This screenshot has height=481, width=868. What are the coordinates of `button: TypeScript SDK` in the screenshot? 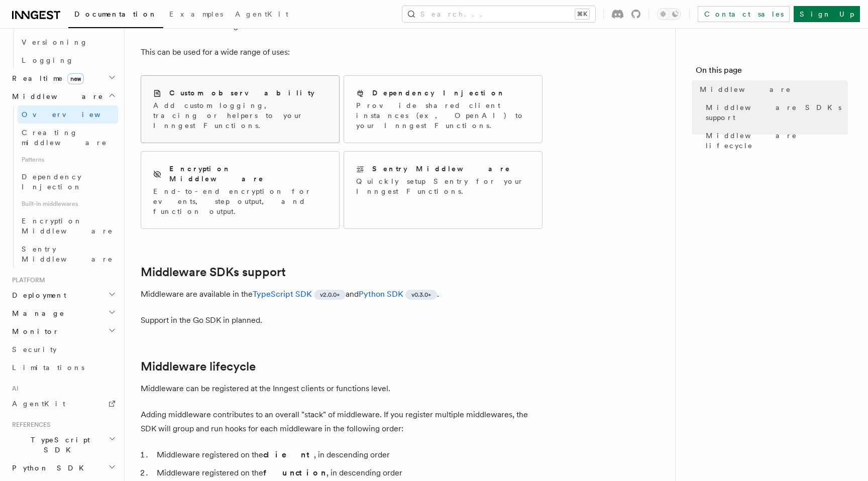 It's located at (63, 444).